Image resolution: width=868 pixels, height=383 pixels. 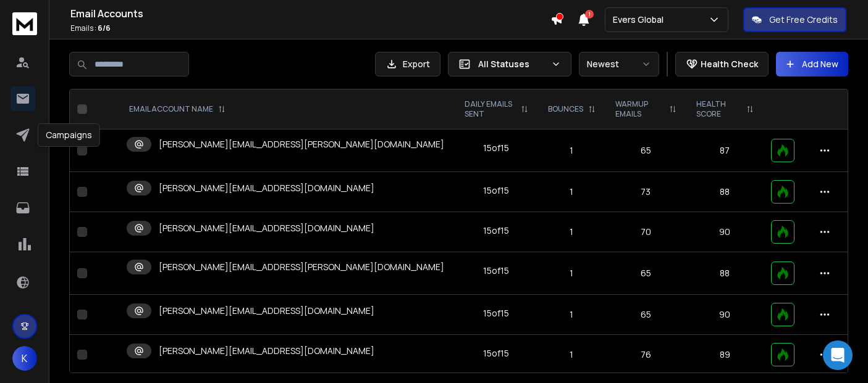 I want to click on p: Evers Global, so click(x=640, y=20).